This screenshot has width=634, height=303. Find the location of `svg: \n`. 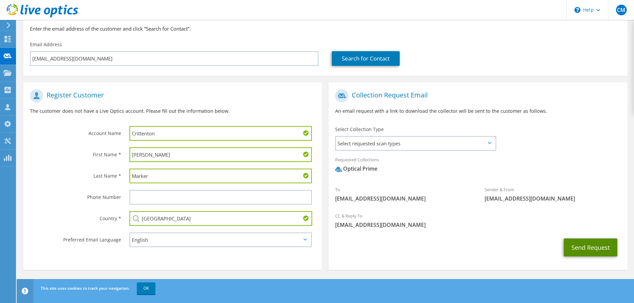

svg: \n is located at coordinates (577, 10).